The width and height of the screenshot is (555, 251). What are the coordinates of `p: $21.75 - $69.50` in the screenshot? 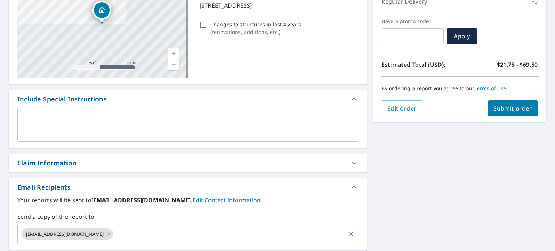 It's located at (517, 65).